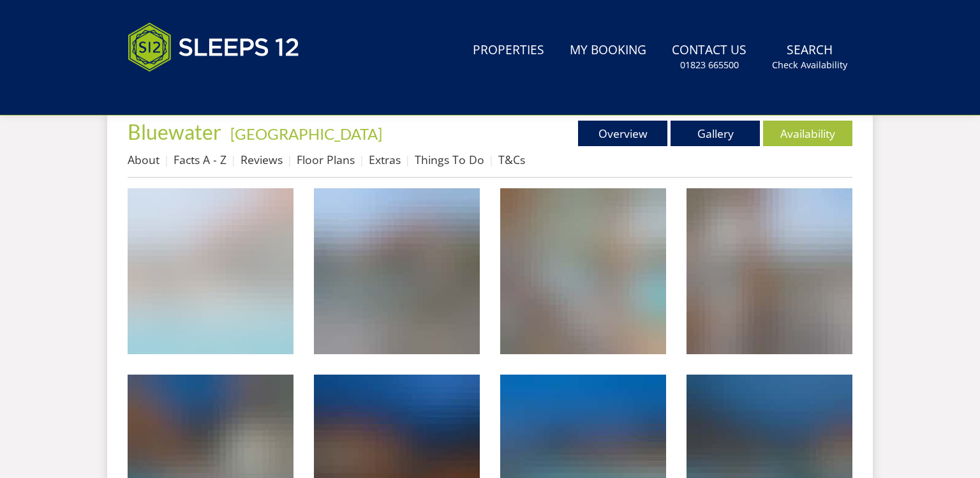 The width and height of the screenshot is (980, 478). I want to click on a: My Booking, so click(608, 51).